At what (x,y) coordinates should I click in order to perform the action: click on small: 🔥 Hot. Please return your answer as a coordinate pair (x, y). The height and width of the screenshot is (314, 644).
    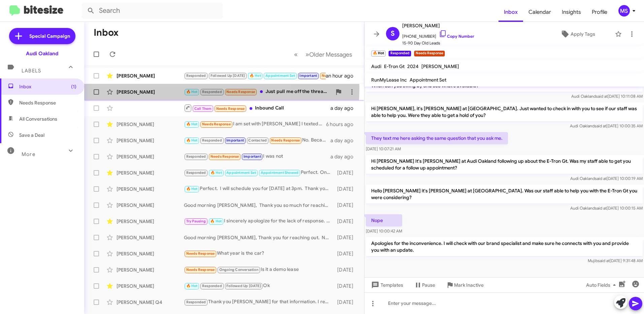
    Looking at the image, I should click on (378, 53).